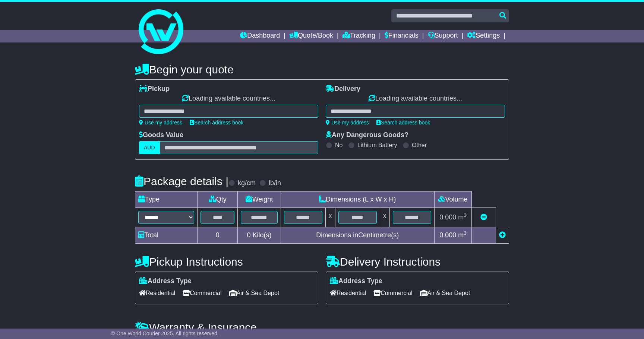 The image size is (644, 339). Describe the element at coordinates (166, 200) in the screenshot. I see `td: Type` at that location.